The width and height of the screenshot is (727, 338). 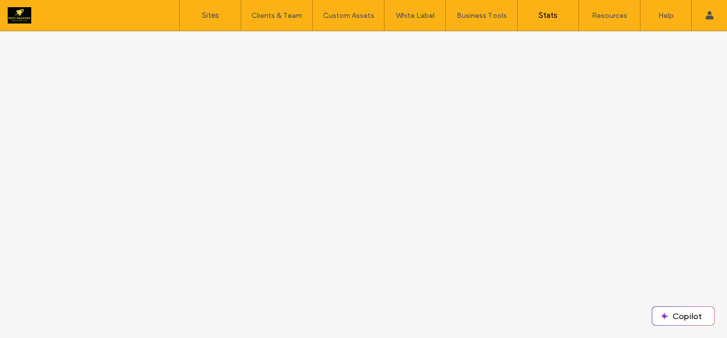 What do you see at coordinates (683, 316) in the screenshot?
I see `button: Copilot` at bounding box center [683, 316].